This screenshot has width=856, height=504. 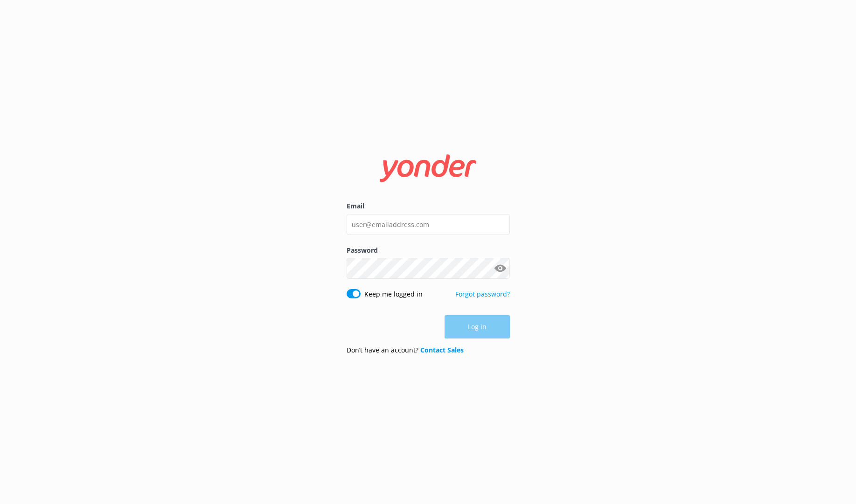 What do you see at coordinates (483, 294) in the screenshot?
I see `a: Forgot password?` at bounding box center [483, 294].